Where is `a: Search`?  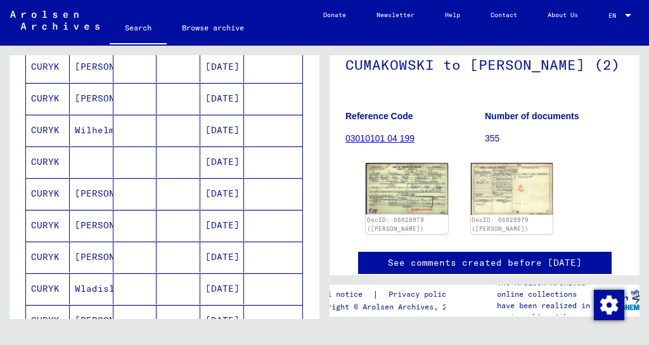
a: Search is located at coordinates (138, 29).